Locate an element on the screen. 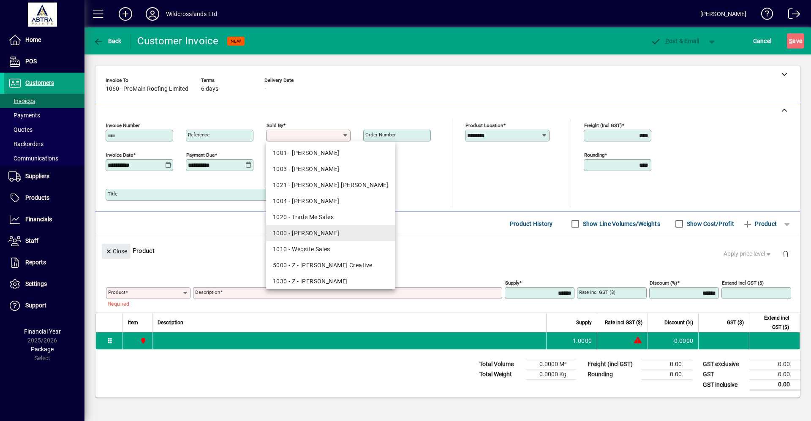  td: GST is located at coordinates (724, 375).